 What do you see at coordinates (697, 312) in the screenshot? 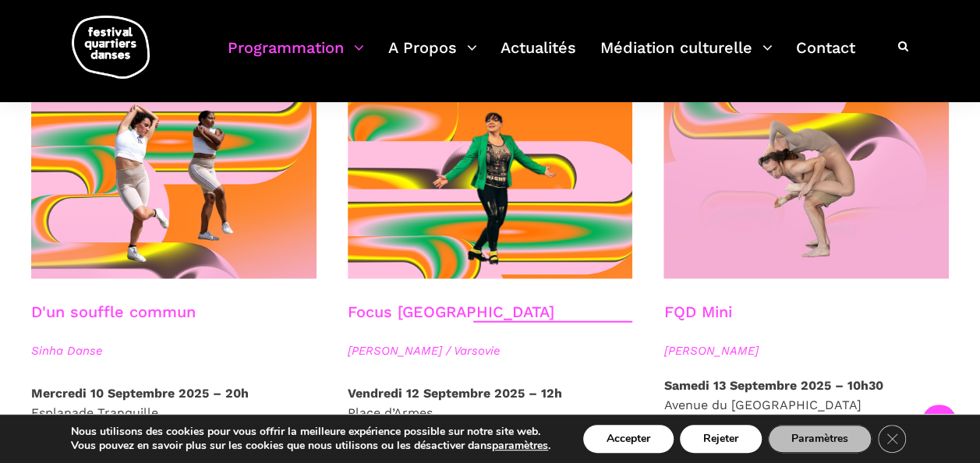
I see `a: FQD Mini` at bounding box center [697, 312].